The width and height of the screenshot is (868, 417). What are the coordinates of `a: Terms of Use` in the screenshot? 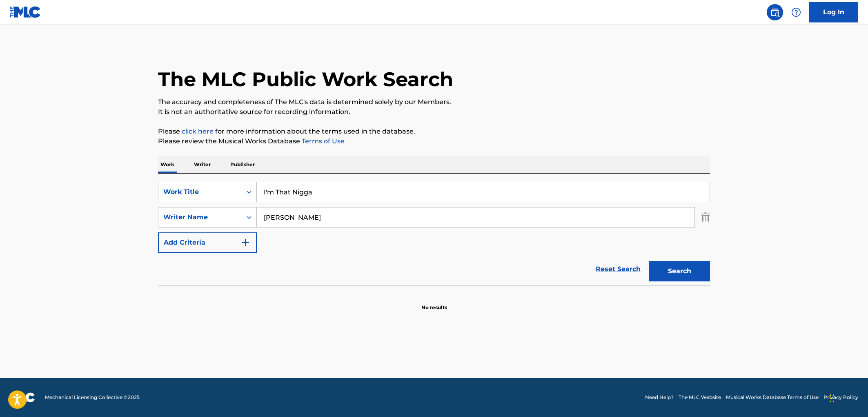 It's located at (322, 141).